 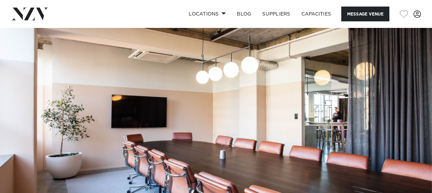 I want to click on a: Capacities, so click(x=317, y=14).